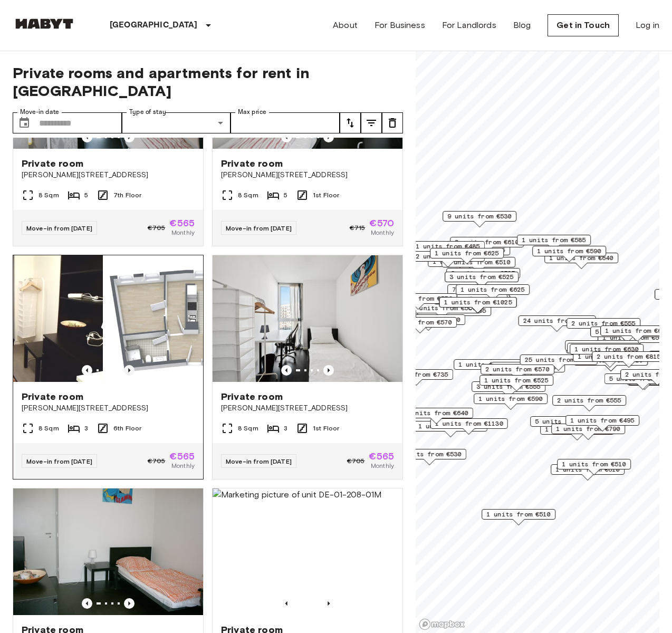 The width and height of the screenshot is (672, 633). I want to click on a: For Landlords, so click(469, 26).